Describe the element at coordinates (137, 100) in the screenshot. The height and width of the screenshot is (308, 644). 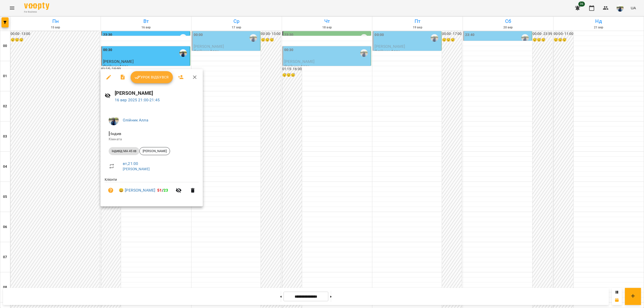
I see `a: 16 вер 2025 21:00-21:45` at that location.